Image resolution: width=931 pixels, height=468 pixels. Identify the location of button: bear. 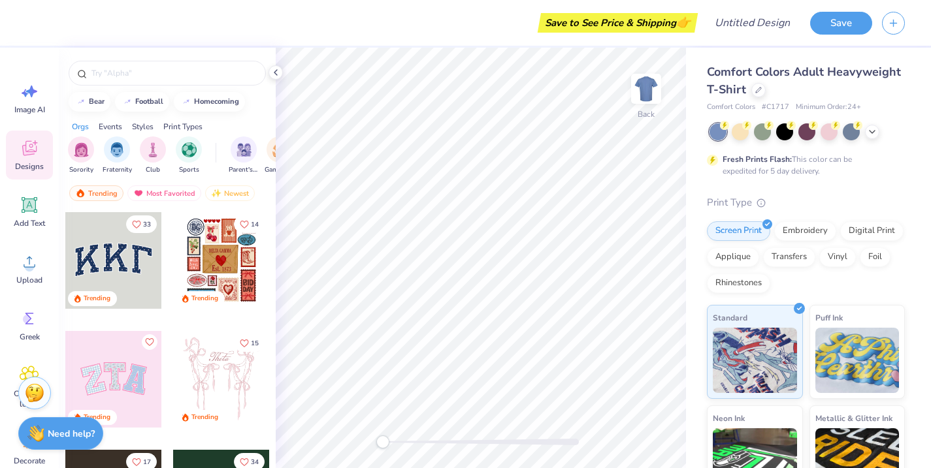
(89, 102).